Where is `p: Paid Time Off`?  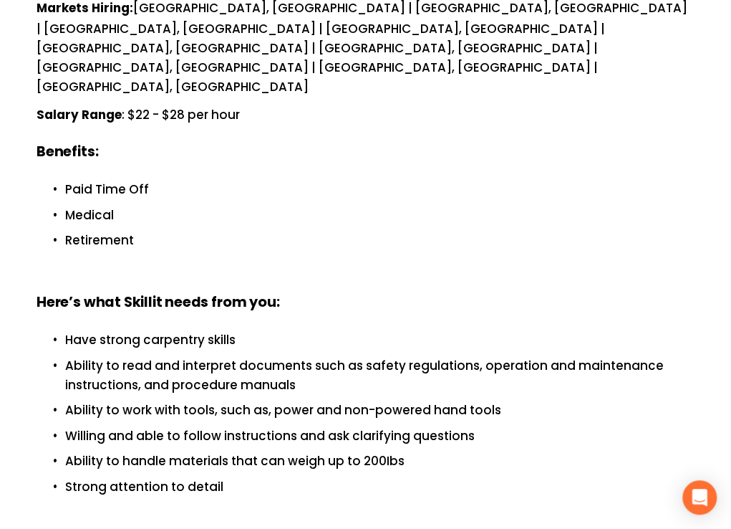
p: Paid Time Off is located at coordinates (380, 189).